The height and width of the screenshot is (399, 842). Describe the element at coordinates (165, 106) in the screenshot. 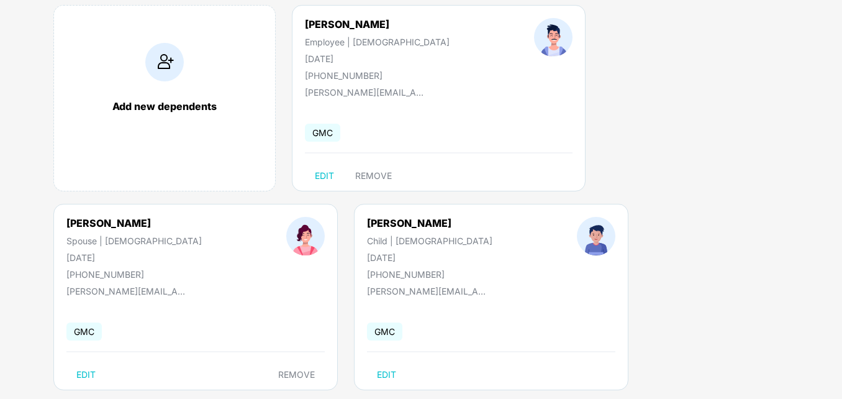

I see `div: Add new dependents` at that location.